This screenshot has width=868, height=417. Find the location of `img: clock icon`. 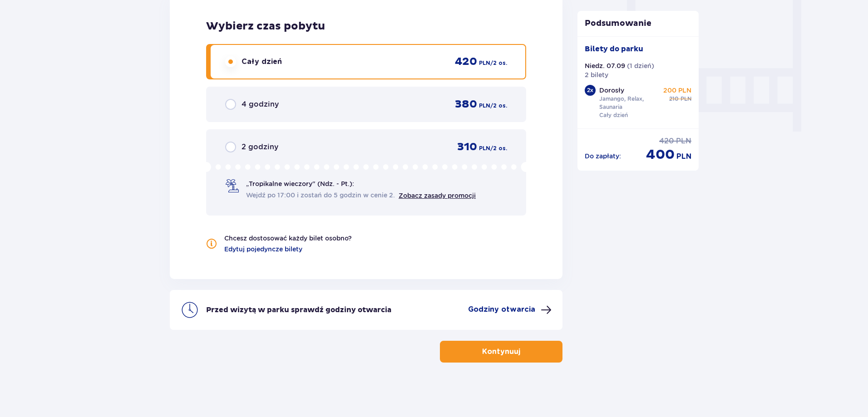

img: clock icon is located at coordinates (190, 310).